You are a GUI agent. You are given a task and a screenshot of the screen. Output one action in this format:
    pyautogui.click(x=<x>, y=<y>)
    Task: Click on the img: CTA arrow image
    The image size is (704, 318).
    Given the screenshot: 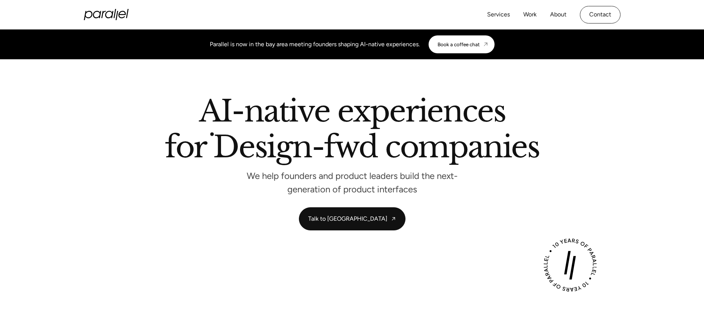 What is the action you would take?
    pyautogui.click(x=486, y=44)
    